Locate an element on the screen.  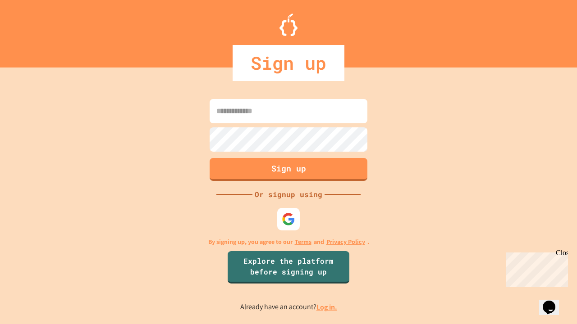
p: Already have an account? is located at coordinates (288, 307).